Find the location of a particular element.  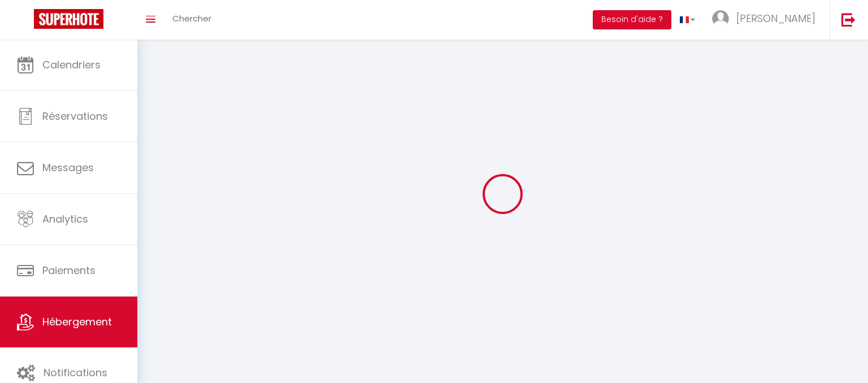

span: Messages is located at coordinates (68, 167).